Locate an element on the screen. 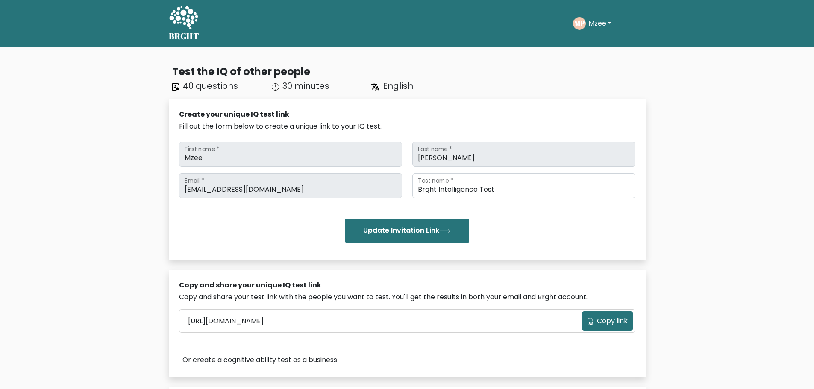 The width and height of the screenshot is (814, 389). input: Test name is located at coordinates (524, 186).